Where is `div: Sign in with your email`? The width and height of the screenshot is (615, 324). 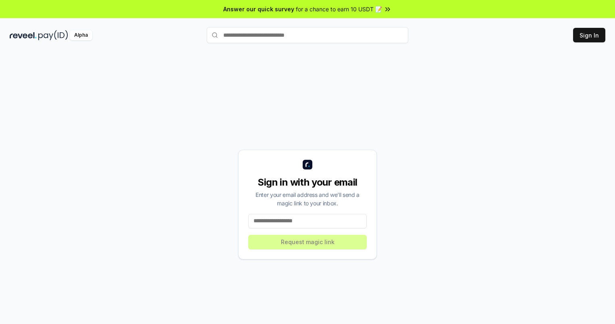 div: Sign in with your email is located at coordinates (308, 182).